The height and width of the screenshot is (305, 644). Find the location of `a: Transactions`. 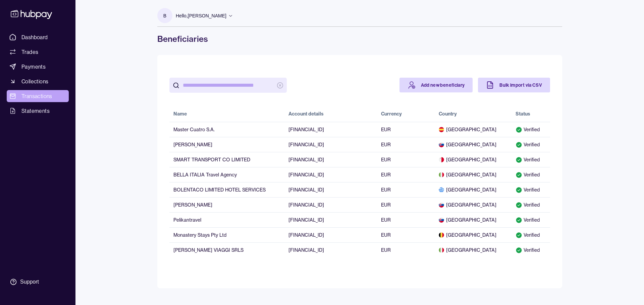

a: Transactions is located at coordinates (38, 96).